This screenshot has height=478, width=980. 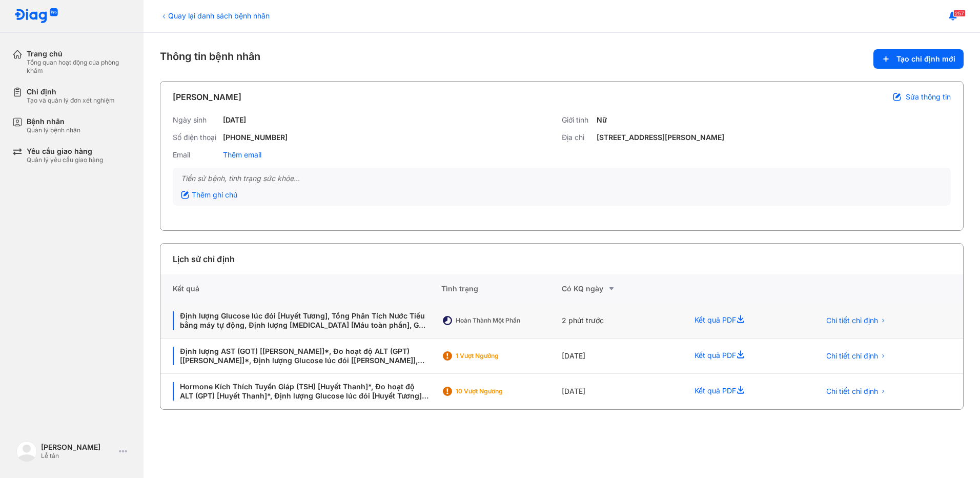 What do you see at coordinates (53, 121) in the screenshot?
I see `div: Bệnh nhân` at bounding box center [53, 121].